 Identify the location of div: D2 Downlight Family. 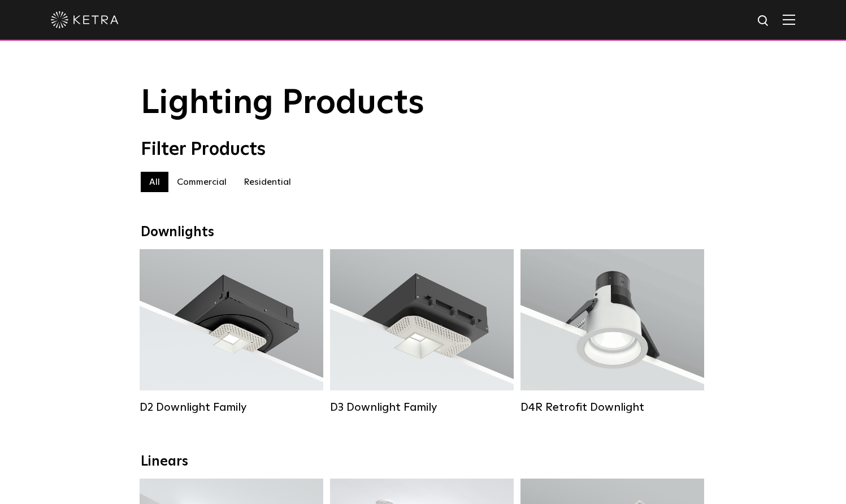
(232, 407).